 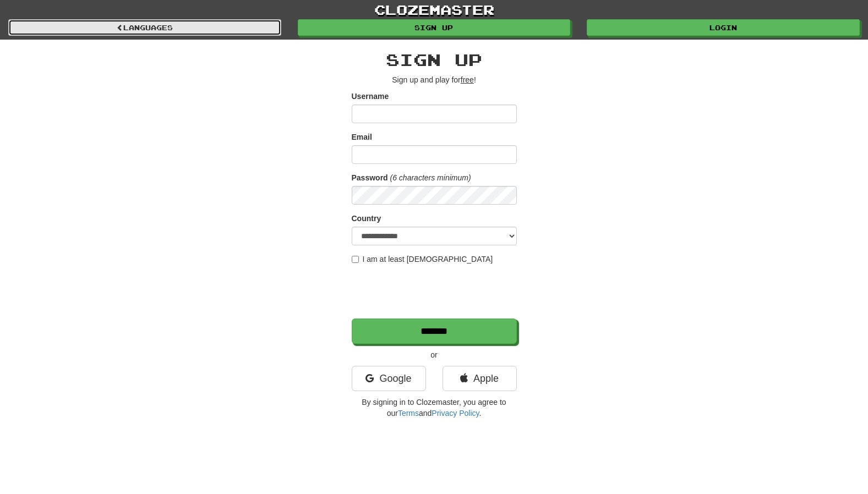 What do you see at coordinates (434, 408) in the screenshot?
I see `p: By signing in to Clozemaster, you agree to our and .` at bounding box center [434, 408].